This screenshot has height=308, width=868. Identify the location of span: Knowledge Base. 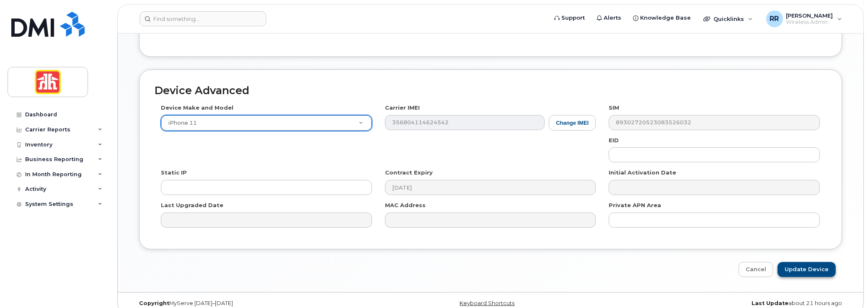
(665, 18).